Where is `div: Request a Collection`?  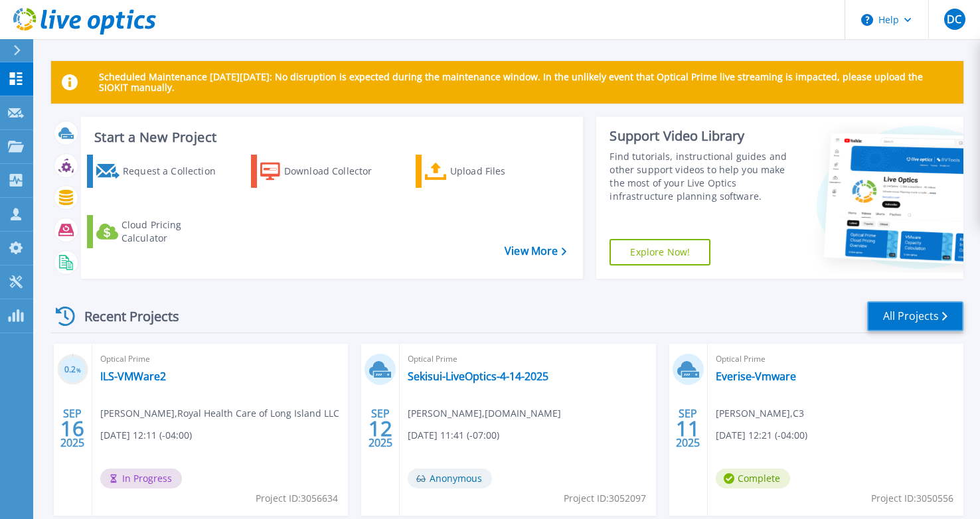 div: Request a Collection is located at coordinates (171, 171).